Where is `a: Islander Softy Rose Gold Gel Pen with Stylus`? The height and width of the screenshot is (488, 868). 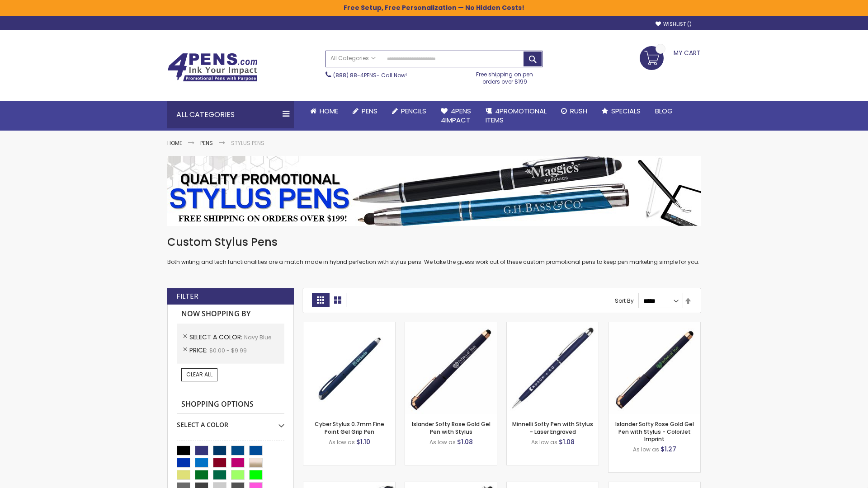
a: Islander Softy Rose Gold Gel Pen with Stylus is located at coordinates (451, 428).